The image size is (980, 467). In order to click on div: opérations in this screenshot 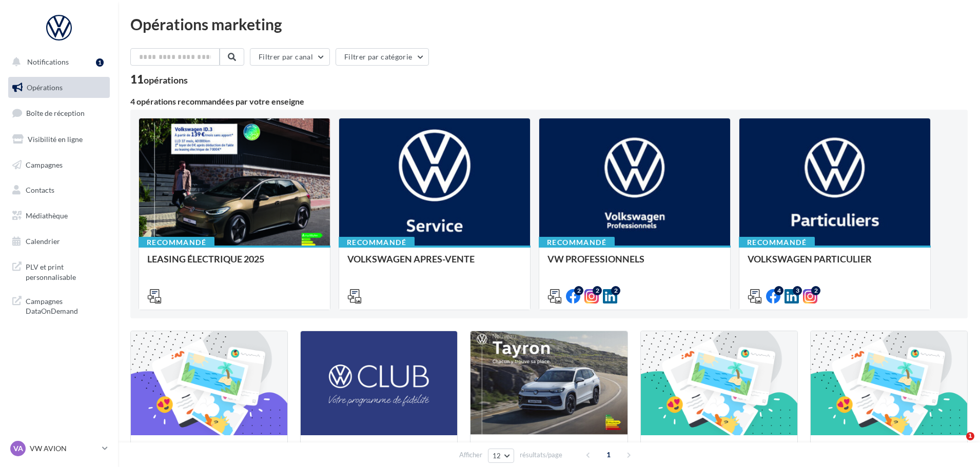, I will do `click(166, 80)`.